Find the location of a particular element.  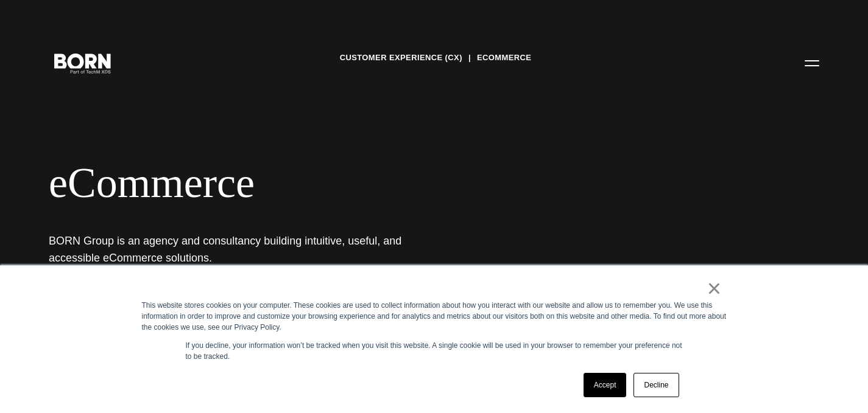

button: Open is located at coordinates (811, 62).